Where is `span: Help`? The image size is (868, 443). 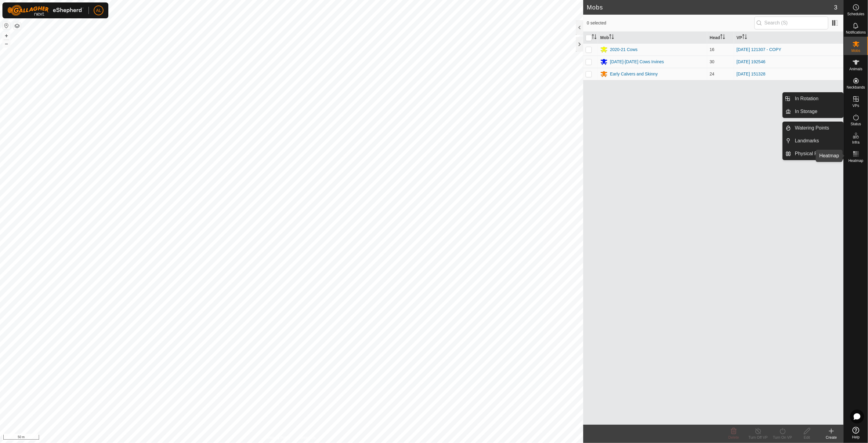
span: Help is located at coordinates (856, 437).